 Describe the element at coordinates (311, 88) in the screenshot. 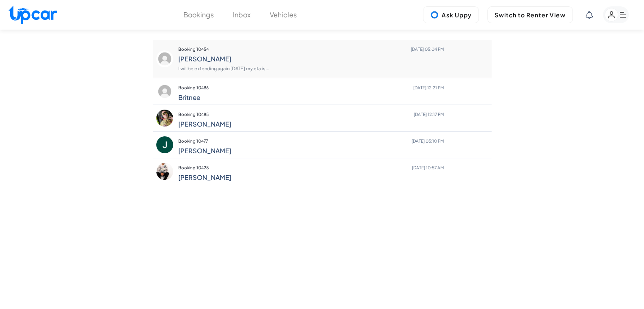

I see `p: Booking 10486` at that location.